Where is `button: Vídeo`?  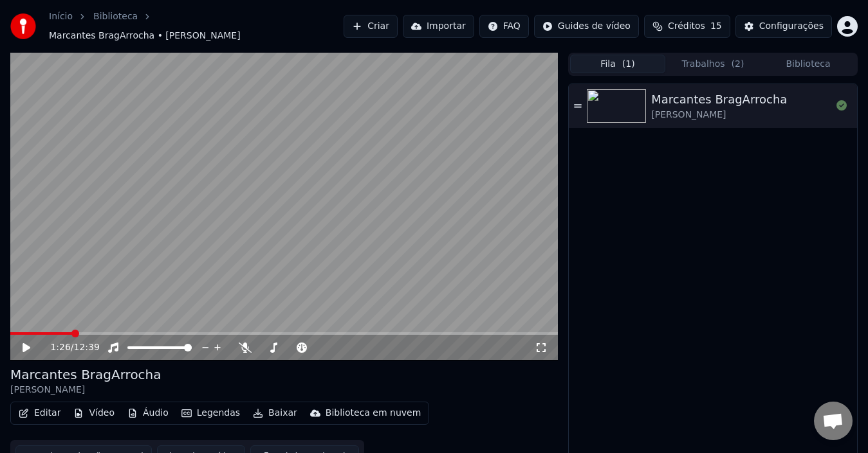 button: Vídeo is located at coordinates (94, 414).